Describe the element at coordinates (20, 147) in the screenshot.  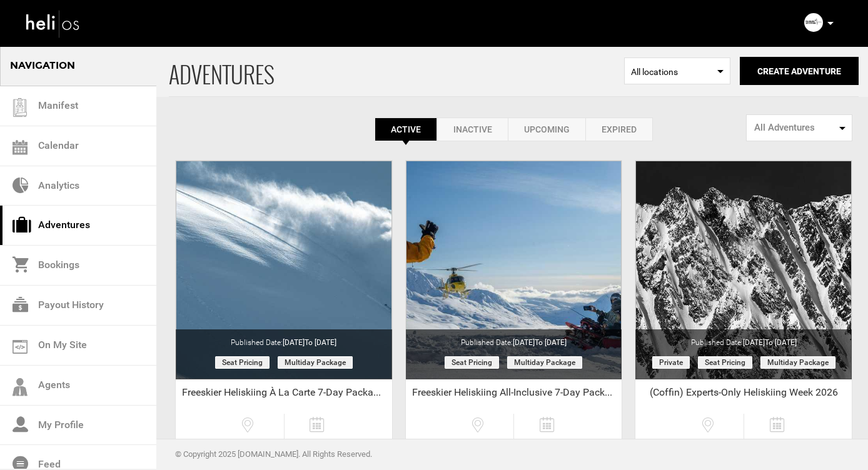
I see `img: calendar.svg` at that location.